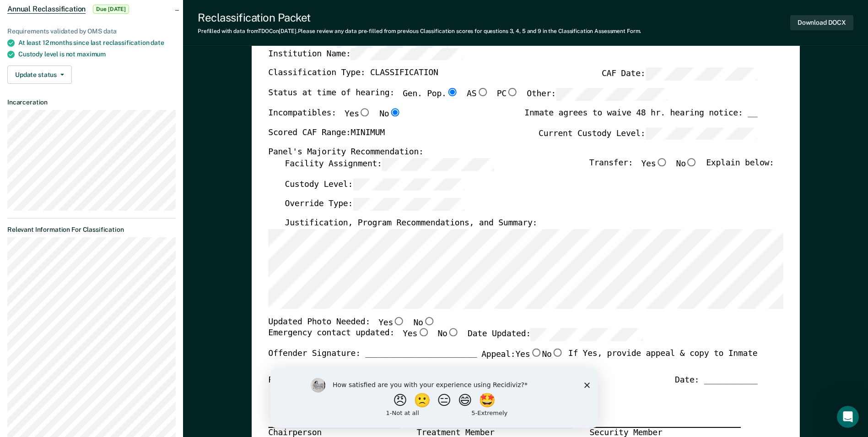 The height and width of the screenshot is (437, 868). Describe the element at coordinates (91, 102) in the screenshot. I see `dt: Incarceration` at that location.